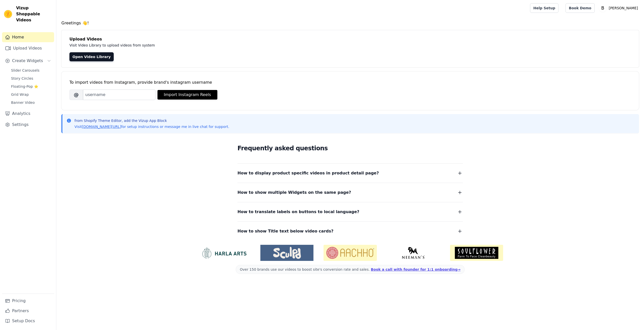  Describe the element at coordinates (25, 70) in the screenshot. I see `span: Slider Carousels` at that location.